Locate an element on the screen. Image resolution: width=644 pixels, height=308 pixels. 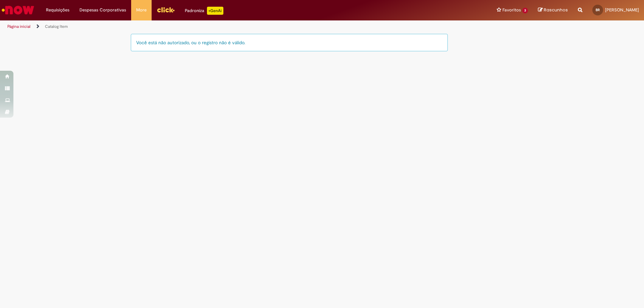
ul: Trilhas de página is located at coordinates (215, 26).